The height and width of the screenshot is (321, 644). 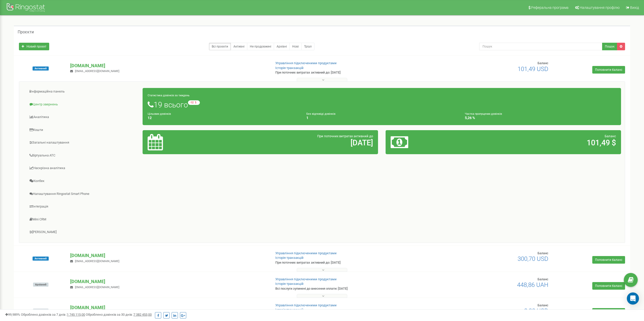 What do you see at coordinates (34, 46) in the screenshot?
I see `a: Новий проєкт` at bounding box center [34, 46].